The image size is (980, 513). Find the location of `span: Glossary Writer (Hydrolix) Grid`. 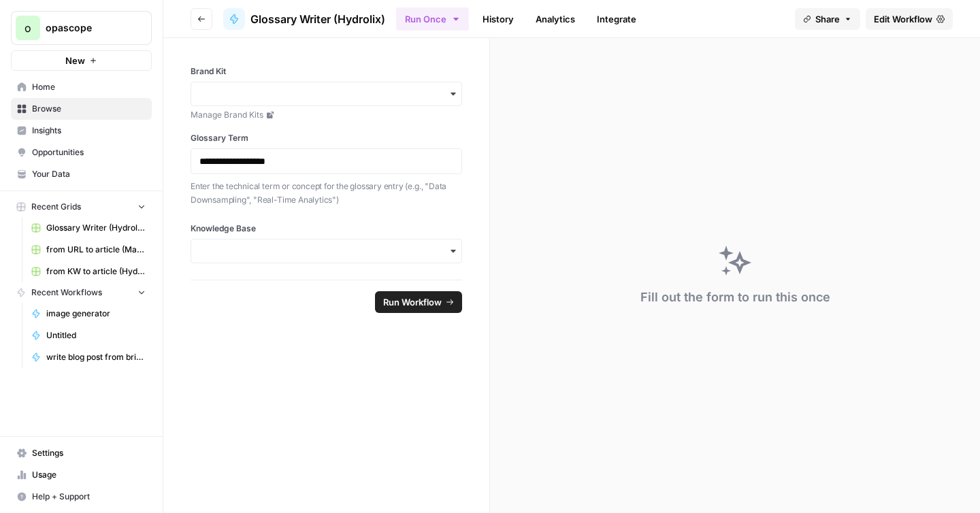

span: Glossary Writer (Hydrolix) Grid is located at coordinates (96, 228).